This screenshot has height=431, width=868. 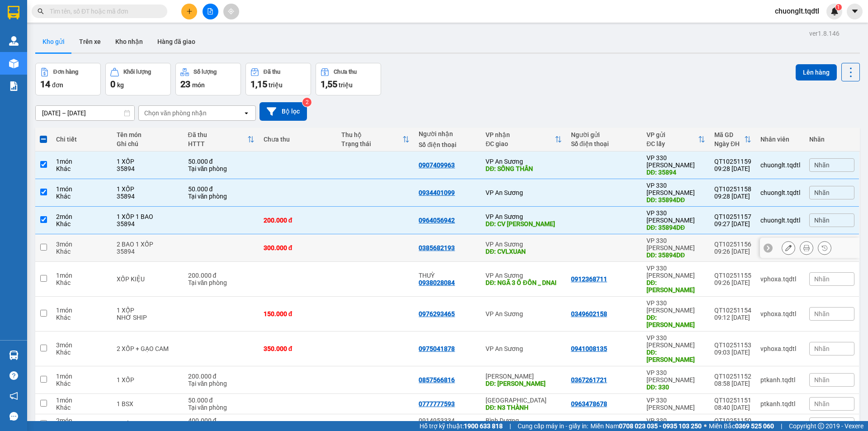 What do you see at coordinates (524, 407) in the screenshot?
I see `div: DĐ: N3 THÀNH` at bounding box center [524, 407].